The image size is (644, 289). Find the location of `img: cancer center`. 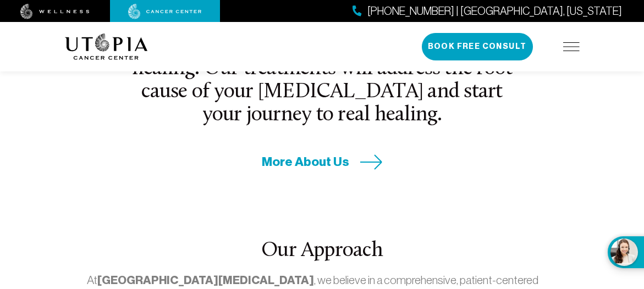

img: cancer center is located at coordinates (165, 11).